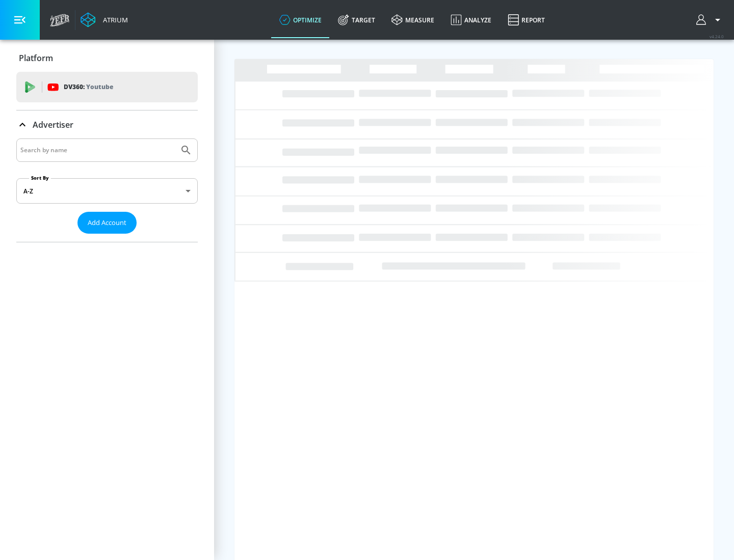 This screenshot has width=734, height=560. What do you see at coordinates (107, 191) in the screenshot?
I see `div: A-Z` at bounding box center [107, 191].